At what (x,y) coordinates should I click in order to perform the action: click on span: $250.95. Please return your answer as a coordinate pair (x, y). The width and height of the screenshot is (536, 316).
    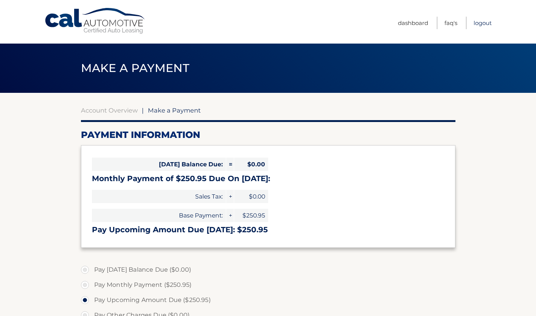
    Looking at the image, I should click on (251, 215).